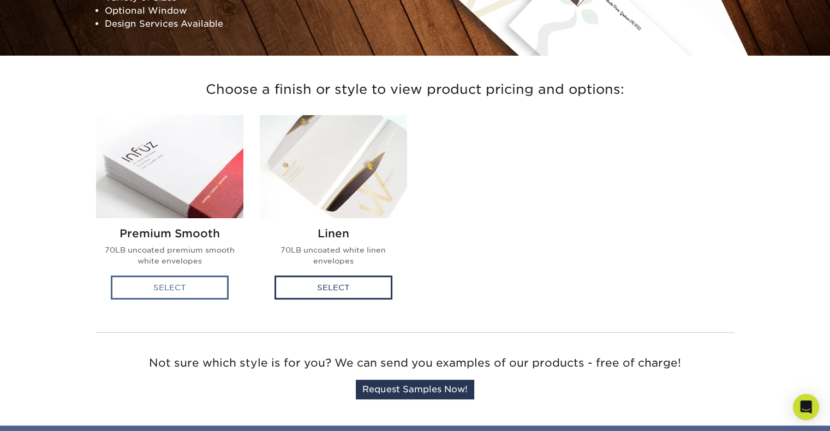 This screenshot has width=830, height=431. What do you see at coordinates (170, 166) in the screenshot?
I see `img: Premium Smooth Envelopes` at bounding box center [170, 166].